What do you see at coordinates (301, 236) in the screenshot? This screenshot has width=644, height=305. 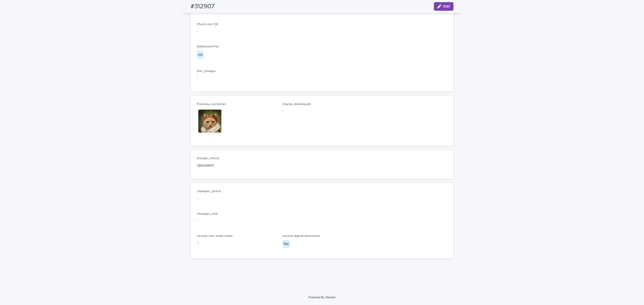 I see `span: source-digital-download` at bounding box center [301, 236].